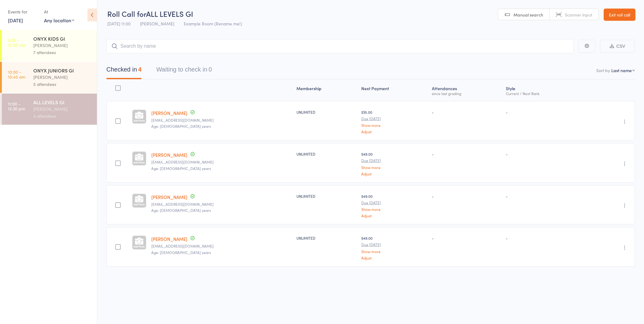 The image size is (644, 324). I want to click on div: Membership, so click(327, 90).